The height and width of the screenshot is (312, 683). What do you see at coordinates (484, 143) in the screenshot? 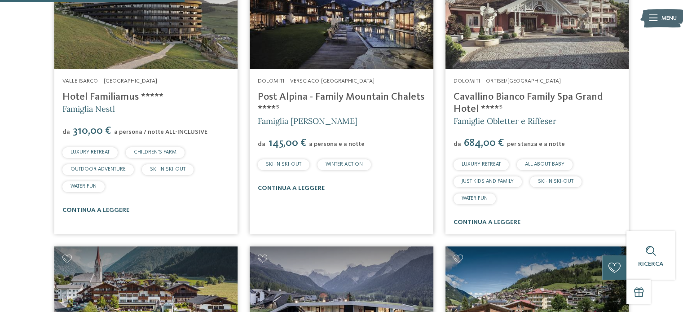
I see `span: 684,00 €` at bounding box center [484, 143].